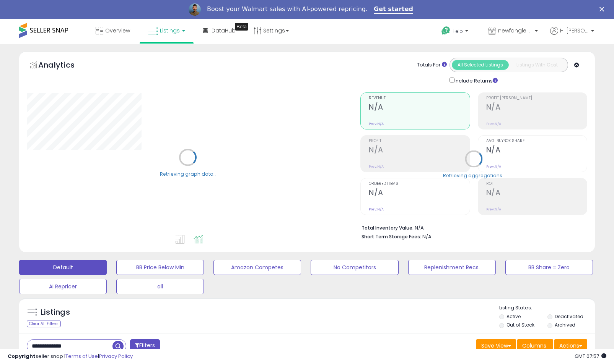 This screenshot has height=364, width=614. What do you see at coordinates (224, 30) in the screenshot?
I see `span: DataHub` at bounding box center [224, 30].